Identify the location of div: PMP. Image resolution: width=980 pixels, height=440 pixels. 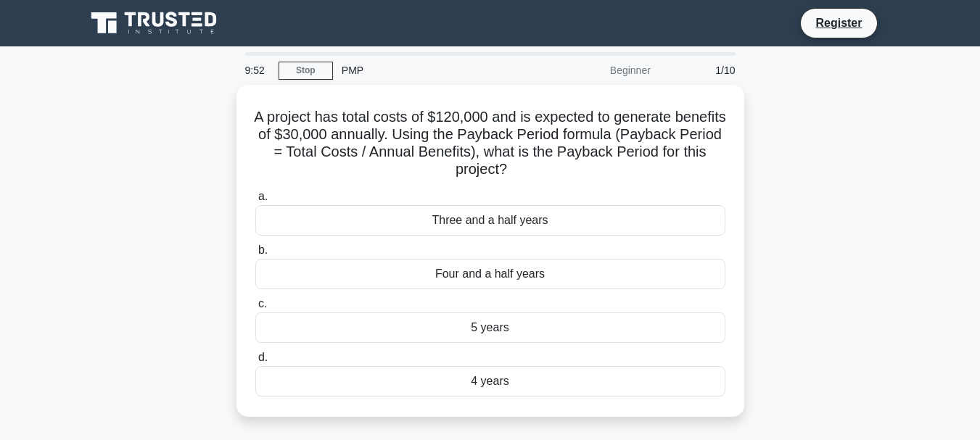
(432, 70).